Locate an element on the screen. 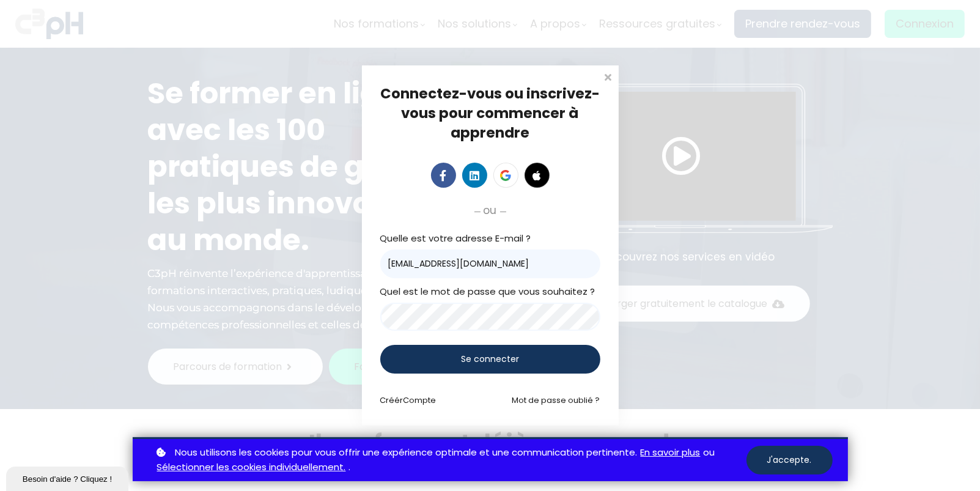  span: ou is located at coordinates (490, 210).